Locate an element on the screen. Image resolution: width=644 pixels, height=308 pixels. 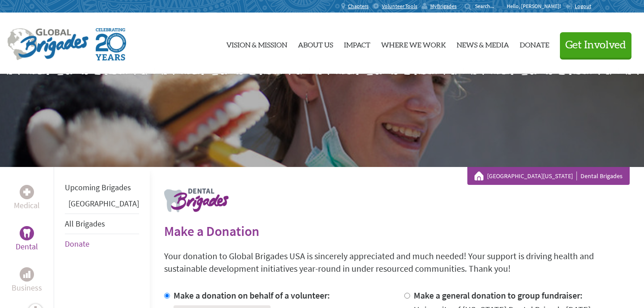
div: Dental Brigades is located at coordinates (548, 176).